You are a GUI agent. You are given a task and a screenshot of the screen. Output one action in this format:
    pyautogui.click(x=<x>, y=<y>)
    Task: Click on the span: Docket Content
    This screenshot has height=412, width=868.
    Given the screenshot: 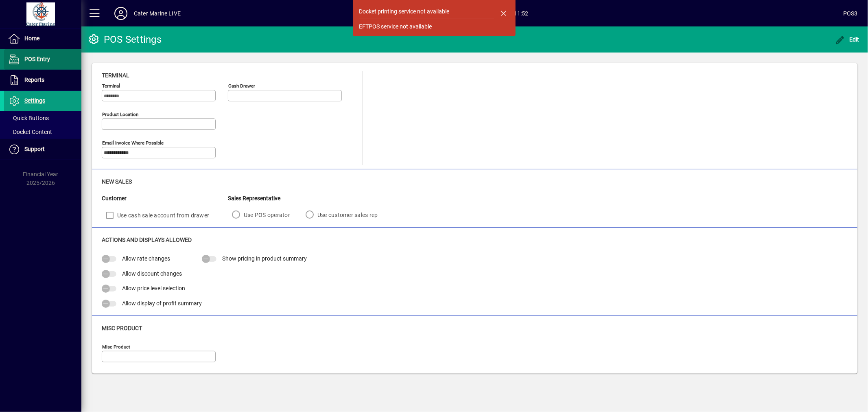 What is the action you would take?
    pyautogui.click(x=30, y=132)
    